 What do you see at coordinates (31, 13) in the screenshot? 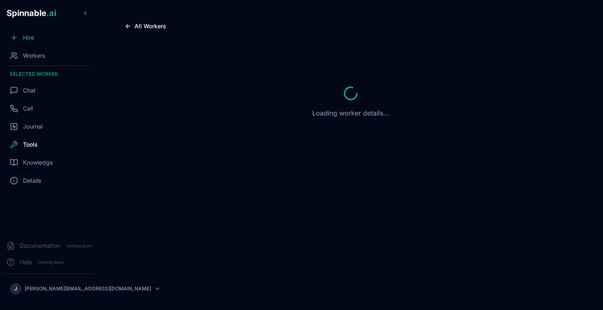
I see `span: Spinnable` at bounding box center [31, 13].